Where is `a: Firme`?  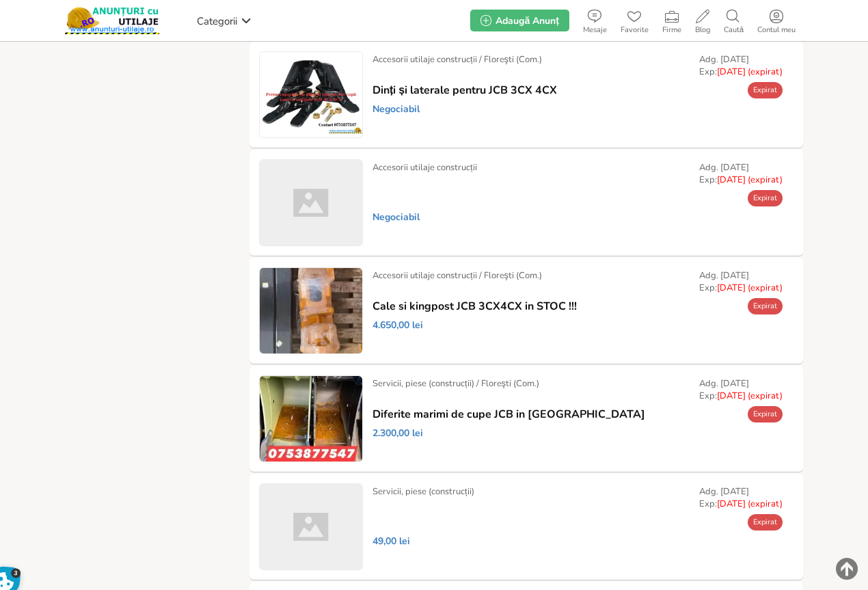 a: Firme is located at coordinates (671, 21).